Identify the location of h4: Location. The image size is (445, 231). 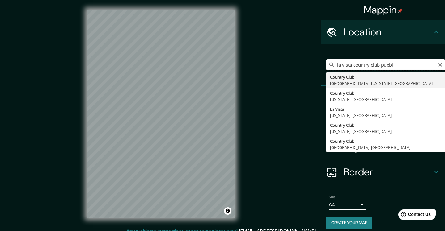
(388, 32).